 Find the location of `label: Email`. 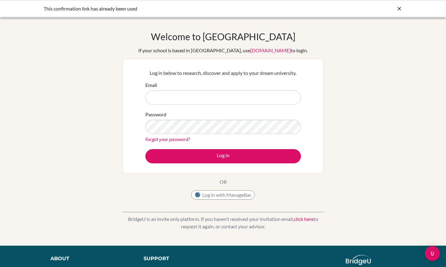

label: Email is located at coordinates (151, 85).